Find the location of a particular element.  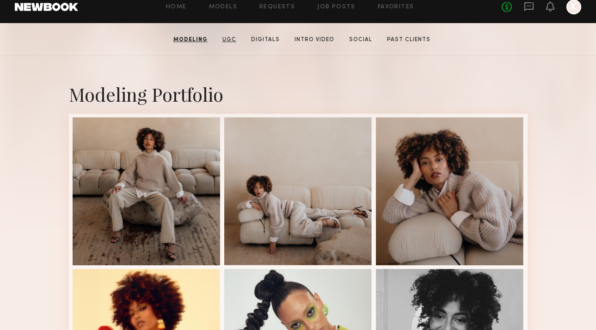

a: UGC is located at coordinates (229, 40).